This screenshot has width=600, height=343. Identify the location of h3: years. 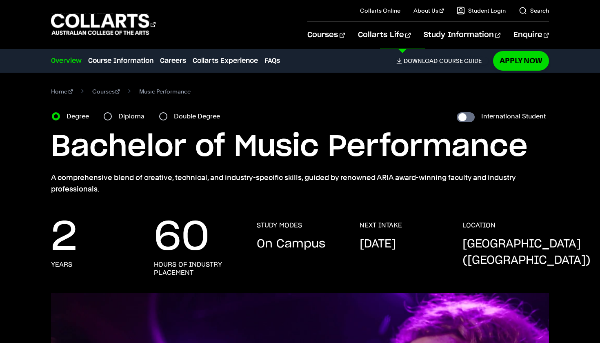
(62, 265).